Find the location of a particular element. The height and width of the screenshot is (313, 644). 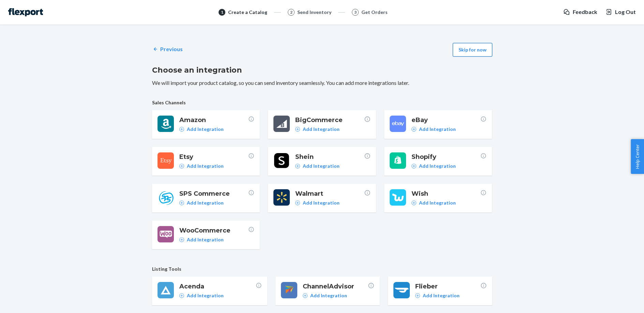

span: Sales Channels is located at coordinates (322, 103).